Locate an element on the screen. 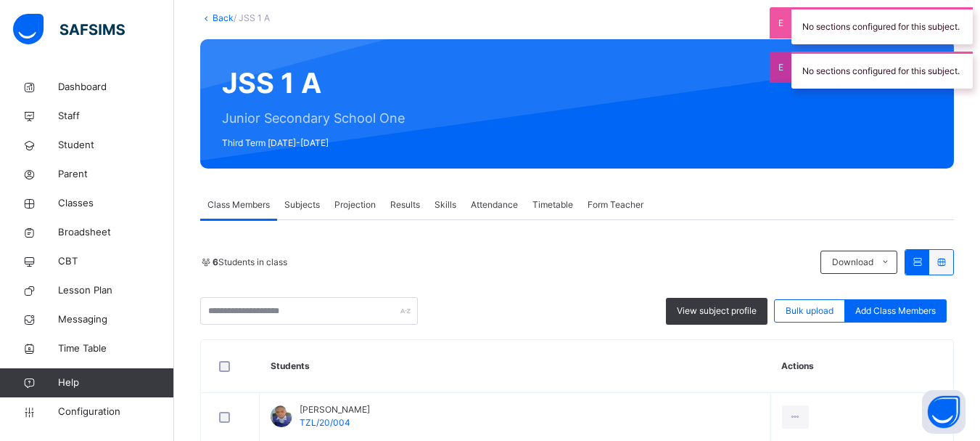 The height and width of the screenshot is (441, 980). span: Download is located at coordinates (853, 262).